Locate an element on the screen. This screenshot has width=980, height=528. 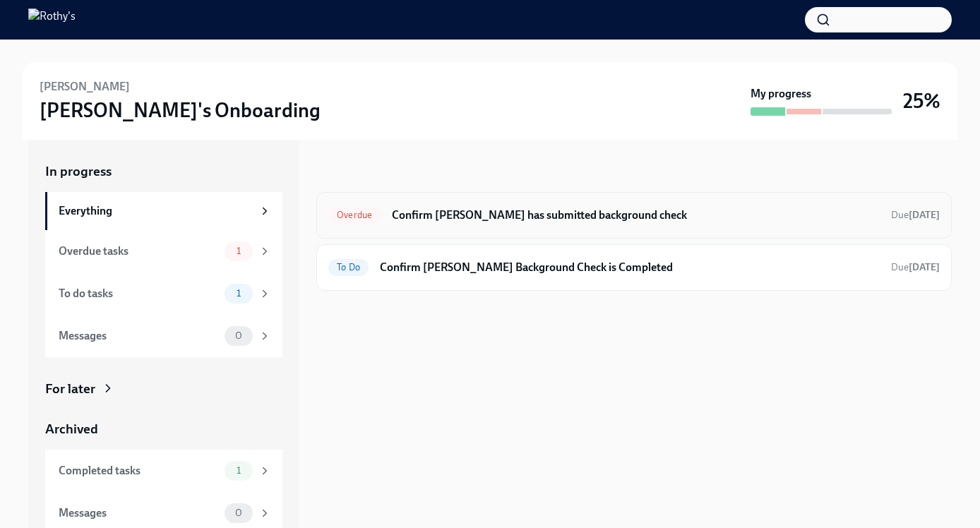
span: Overdue is located at coordinates (354, 214).